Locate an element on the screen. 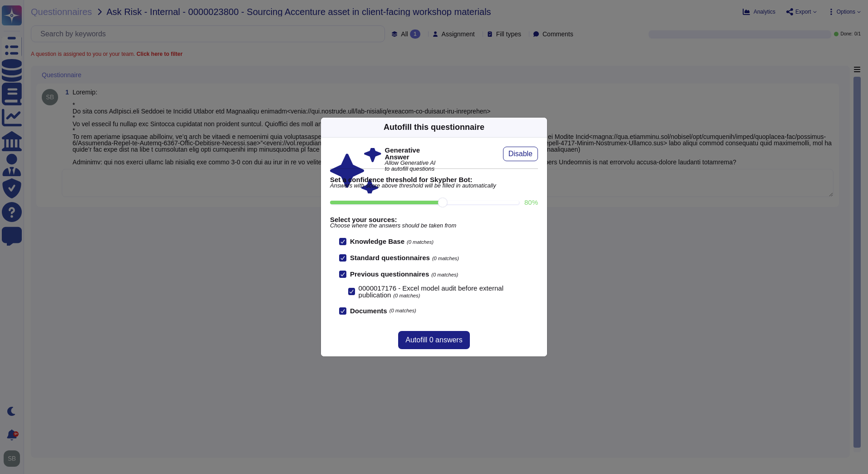  span: Autofill 0 answers is located at coordinates (433, 340).